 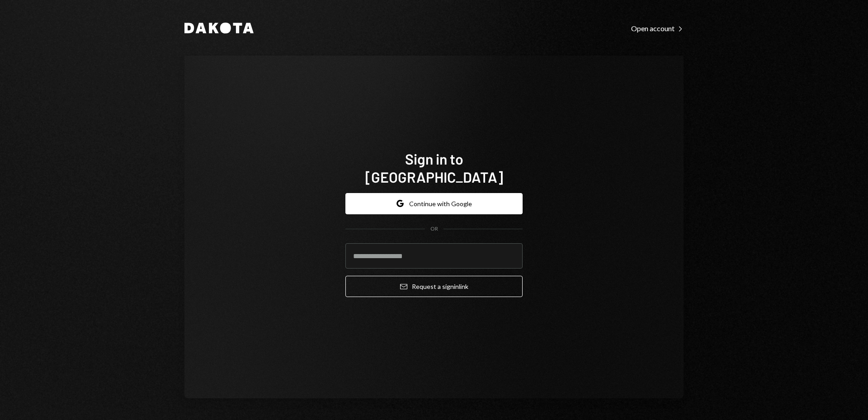 I want to click on button: Continue with Google, so click(x=434, y=203).